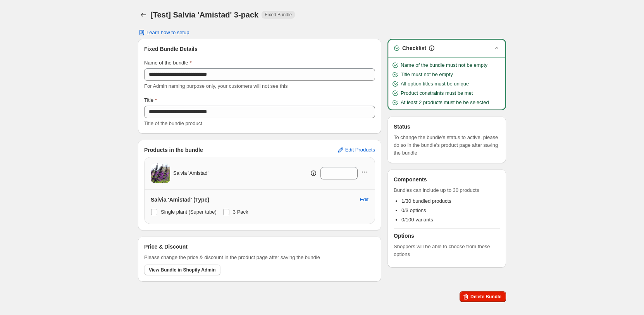  What do you see at coordinates (163, 33) in the screenshot?
I see `button: Learn how to setup` at bounding box center [163, 33].